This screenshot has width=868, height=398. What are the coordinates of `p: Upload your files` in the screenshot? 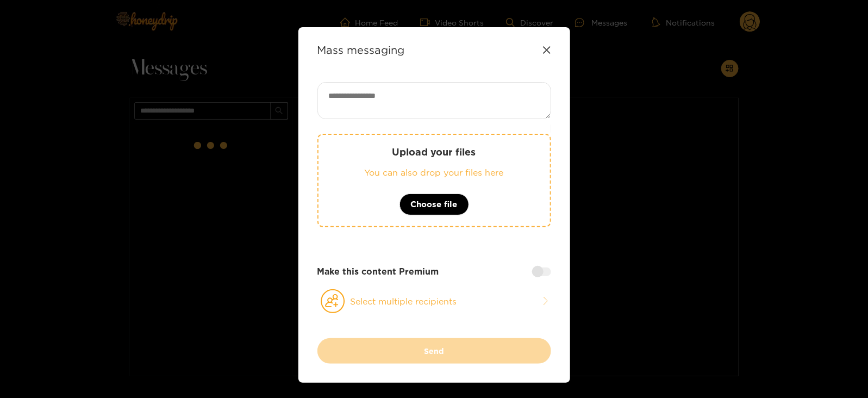 It's located at (434, 152).